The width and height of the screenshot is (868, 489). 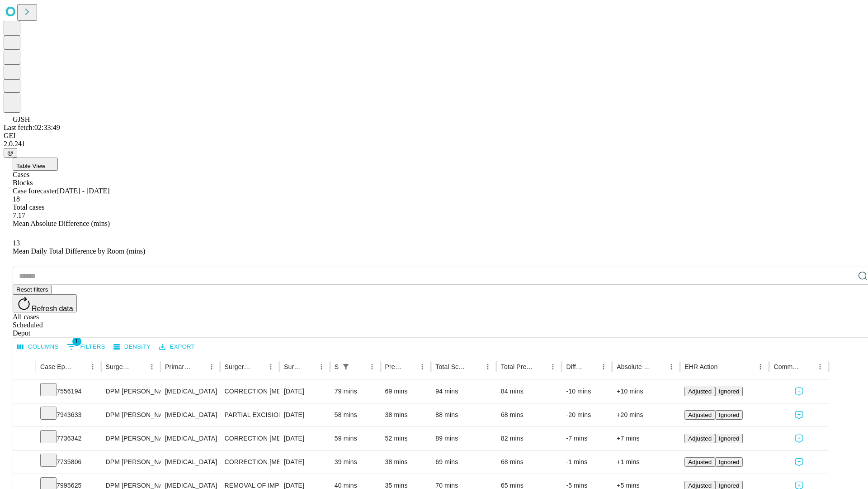 What do you see at coordinates (79, 251) in the screenshot?
I see `span: Mean Daily Total Difference by Room (mins)` at bounding box center [79, 251].